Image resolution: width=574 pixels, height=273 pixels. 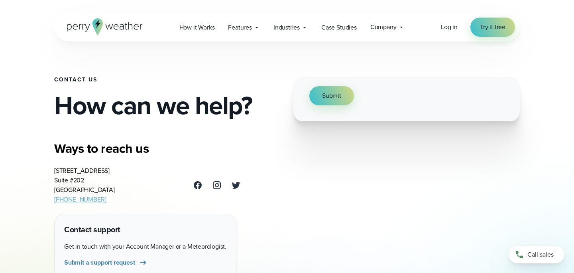 What do you see at coordinates (493, 27) in the screenshot?
I see `a: Try it free` at bounding box center [493, 27].